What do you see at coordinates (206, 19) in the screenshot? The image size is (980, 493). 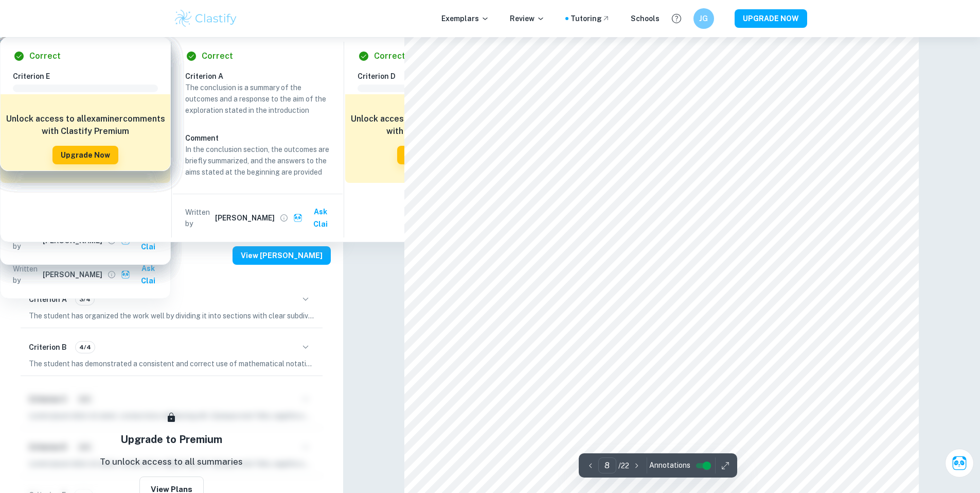 I see `img: Clastify logo` at bounding box center [206, 19].